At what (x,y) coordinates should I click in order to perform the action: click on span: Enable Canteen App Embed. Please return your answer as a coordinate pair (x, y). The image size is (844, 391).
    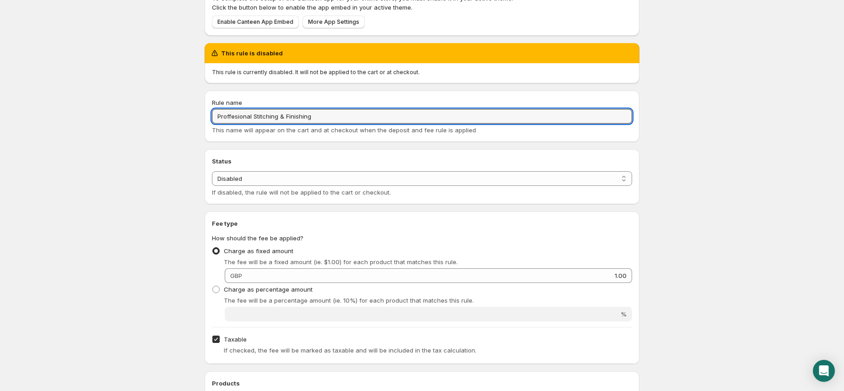
    Looking at the image, I should click on (255, 22).